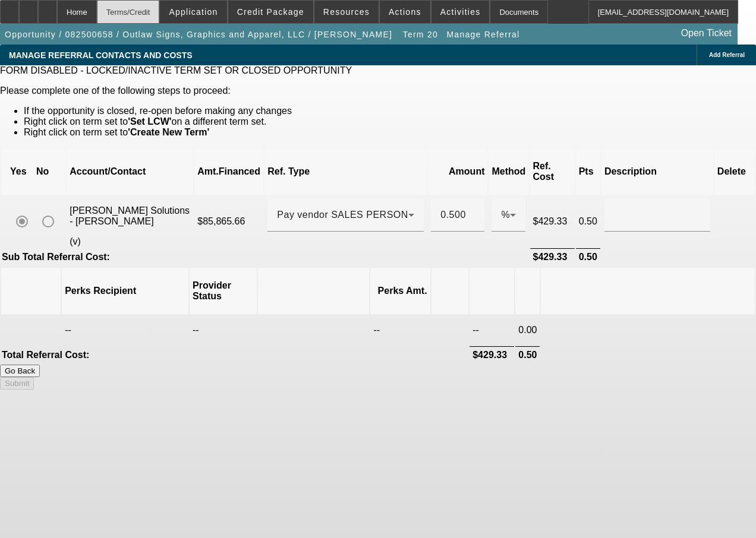 The height and width of the screenshot is (538, 756). What do you see at coordinates (75, 241) in the screenshot?
I see `span: (v)` at bounding box center [75, 241].